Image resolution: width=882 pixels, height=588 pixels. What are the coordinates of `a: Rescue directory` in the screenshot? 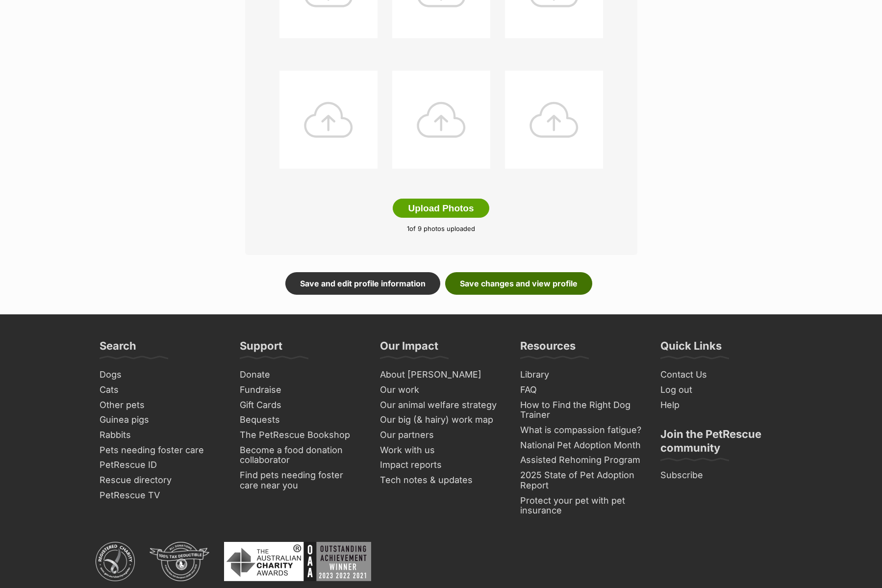 It's located at (161, 480).